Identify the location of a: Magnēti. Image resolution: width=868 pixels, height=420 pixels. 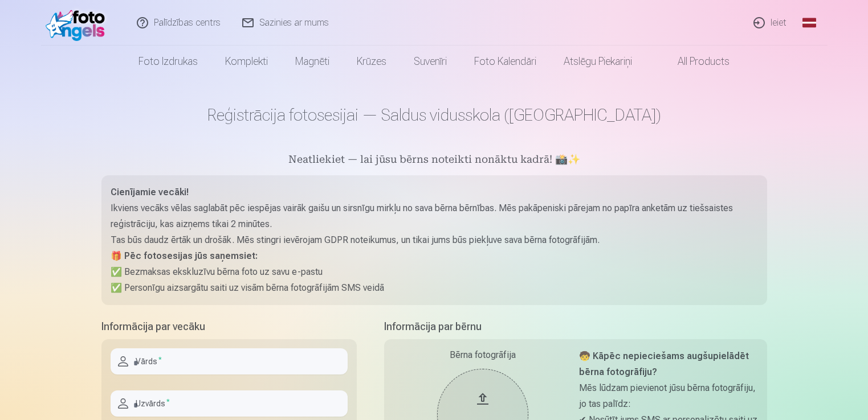
(312, 62).